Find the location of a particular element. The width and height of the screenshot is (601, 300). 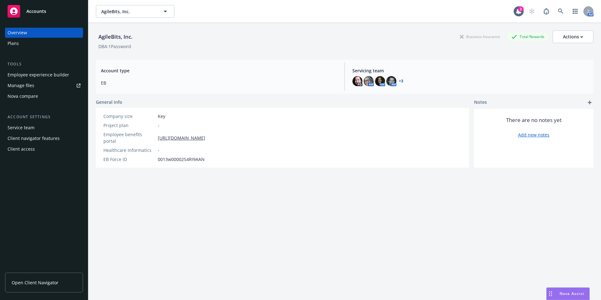

a: +3 is located at coordinates (401, 81).